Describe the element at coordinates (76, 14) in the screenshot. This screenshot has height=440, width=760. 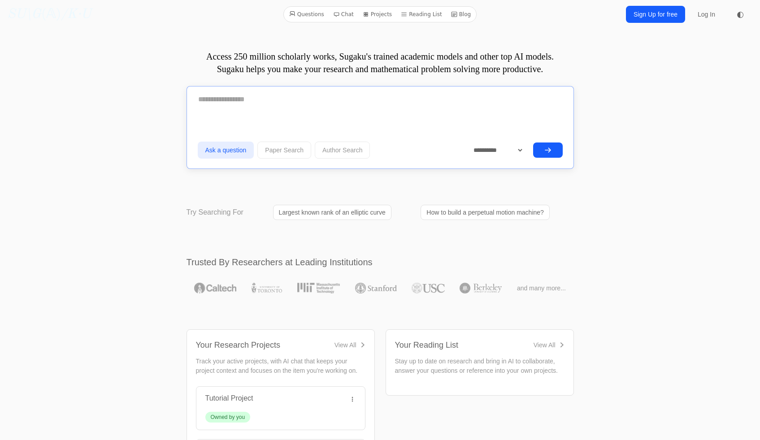
I see `i: /K·U` at that location.